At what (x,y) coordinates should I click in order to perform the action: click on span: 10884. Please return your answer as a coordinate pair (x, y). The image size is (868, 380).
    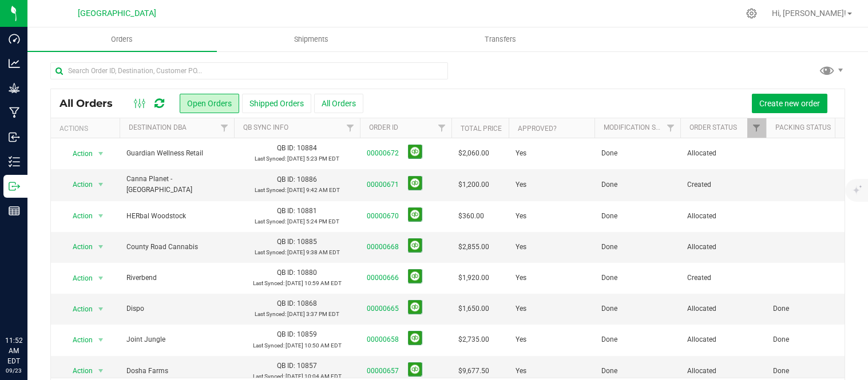
    Looking at the image, I should click on (307, 148).